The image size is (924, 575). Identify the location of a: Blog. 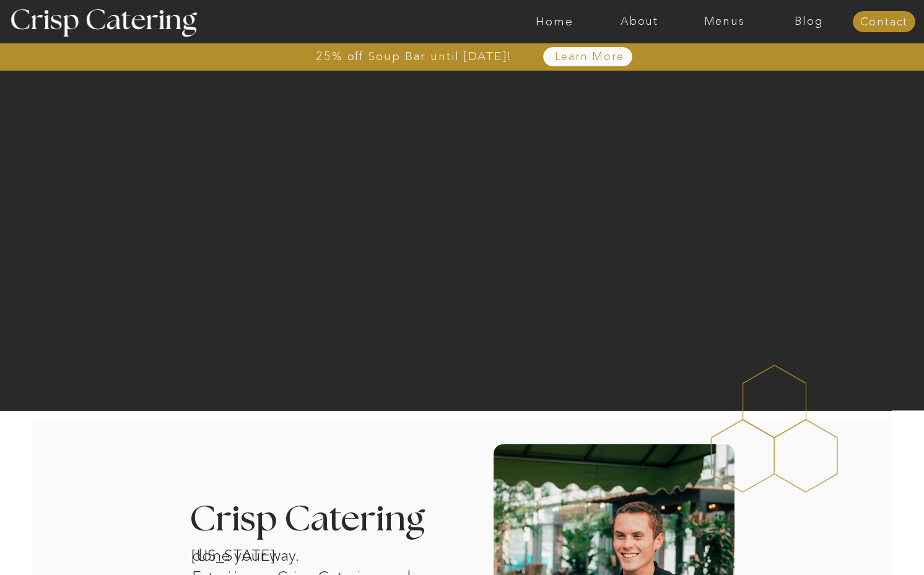
(809, 22).